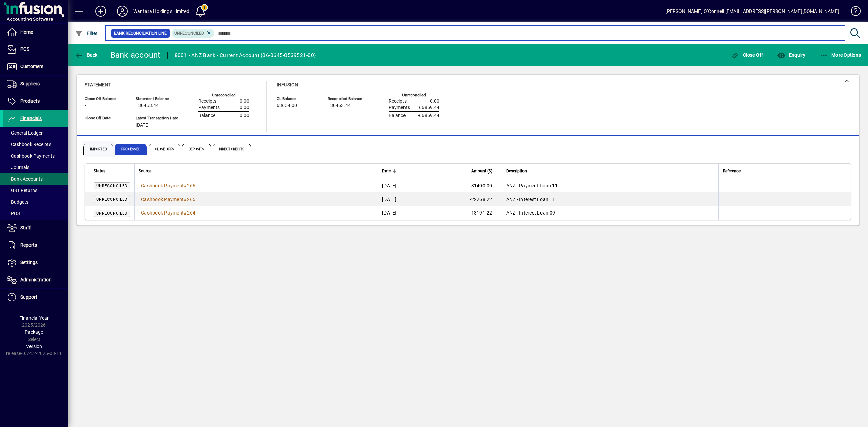  What do you see at coordinates (196, 149) in the screenshot?
I see `span: Deposits` at bounding box center [196, 149].